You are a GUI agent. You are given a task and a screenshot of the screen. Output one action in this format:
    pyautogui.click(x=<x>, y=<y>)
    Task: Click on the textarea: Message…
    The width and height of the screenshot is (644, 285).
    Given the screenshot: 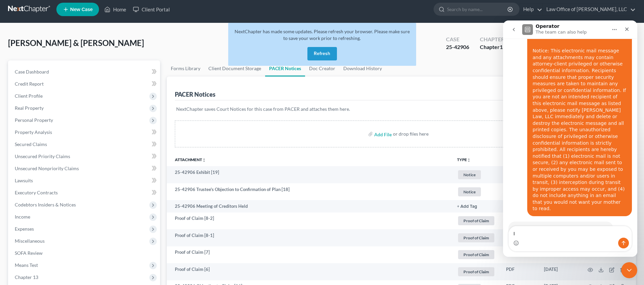 What is the action you would take?
    pyautogui.click(x=67, y=212)
    